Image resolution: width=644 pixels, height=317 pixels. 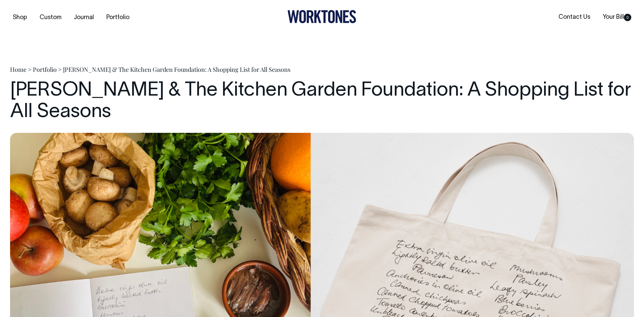 I want to click on a: Custom, so click(x=51, y=17).